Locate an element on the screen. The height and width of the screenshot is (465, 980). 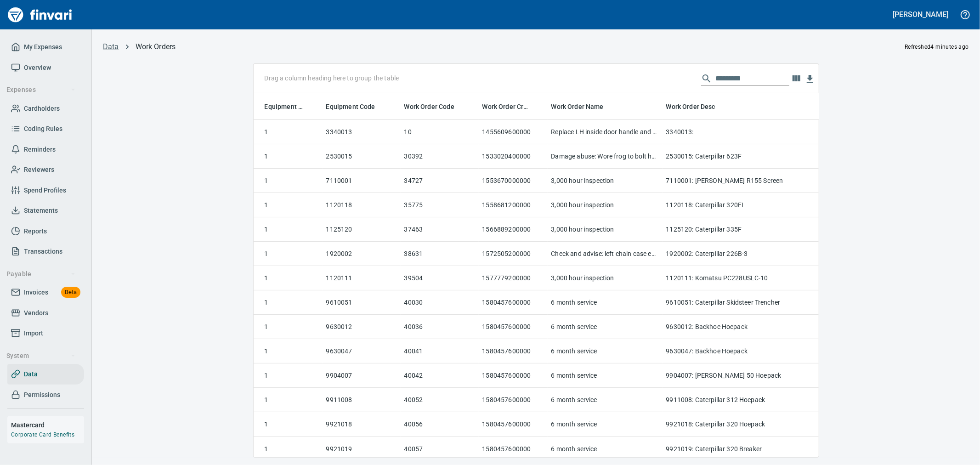
td: 9911008 is located at coordinates (361, 400).